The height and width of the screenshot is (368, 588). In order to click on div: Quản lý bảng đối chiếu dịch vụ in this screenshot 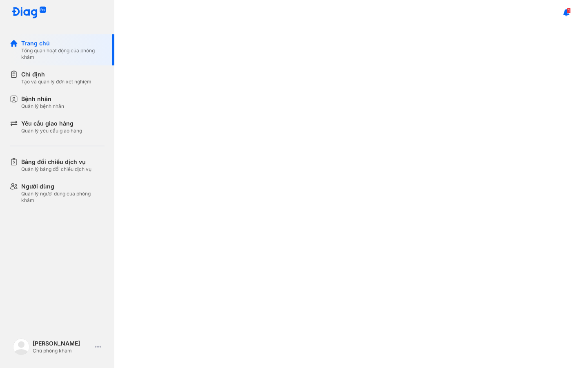, I will do `click(57, 169)`.